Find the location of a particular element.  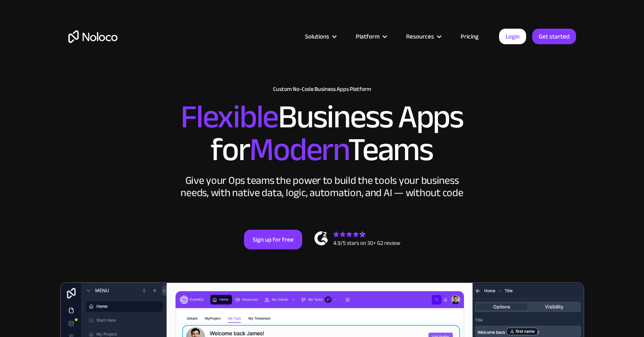

a: Get started is located at coordinates (554, 37).